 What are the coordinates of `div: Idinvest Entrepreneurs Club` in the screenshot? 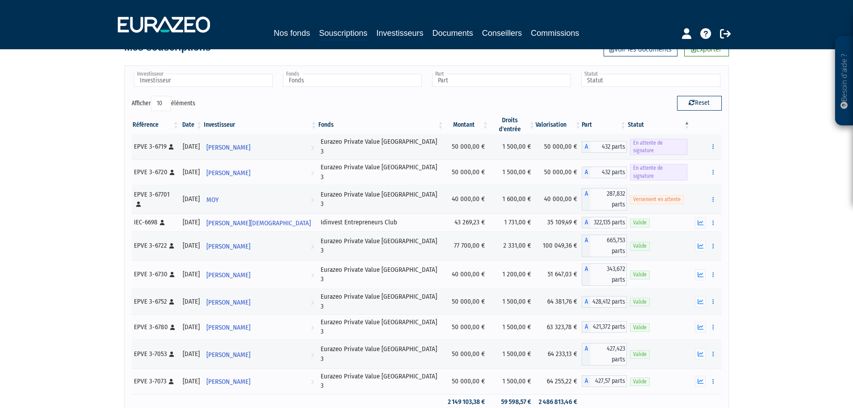 It's located at (381, 222).